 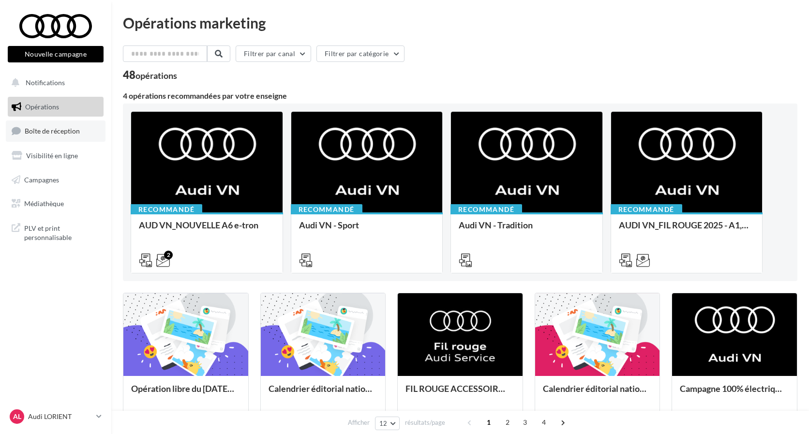 I want to click on p: Audi LORIENT, so click(x=60, y=417).